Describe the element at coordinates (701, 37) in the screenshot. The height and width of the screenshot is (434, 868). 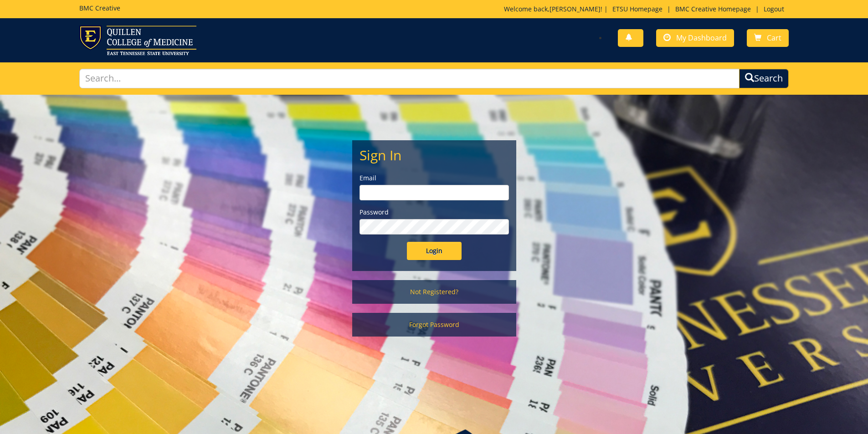
I see `span: My Dashboard` at that location.